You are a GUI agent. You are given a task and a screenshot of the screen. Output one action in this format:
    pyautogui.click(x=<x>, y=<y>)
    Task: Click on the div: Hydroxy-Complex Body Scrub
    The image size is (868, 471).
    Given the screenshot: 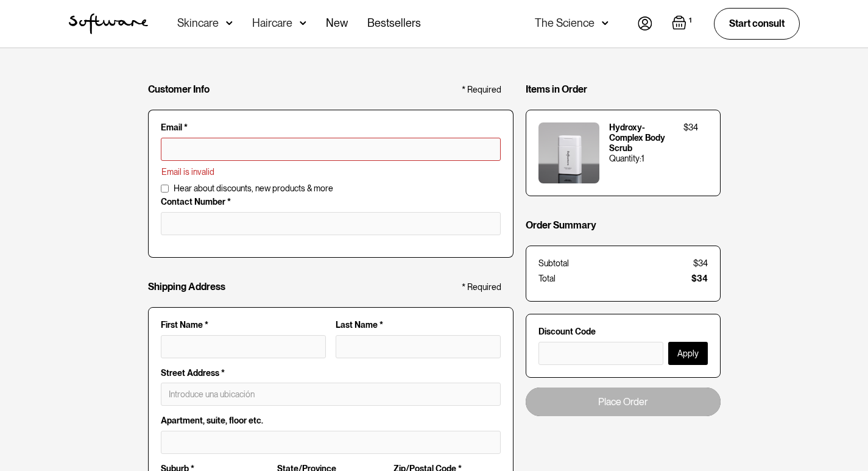 What is the action you would take?
    pyautogui.click(x=642, y=138)
    